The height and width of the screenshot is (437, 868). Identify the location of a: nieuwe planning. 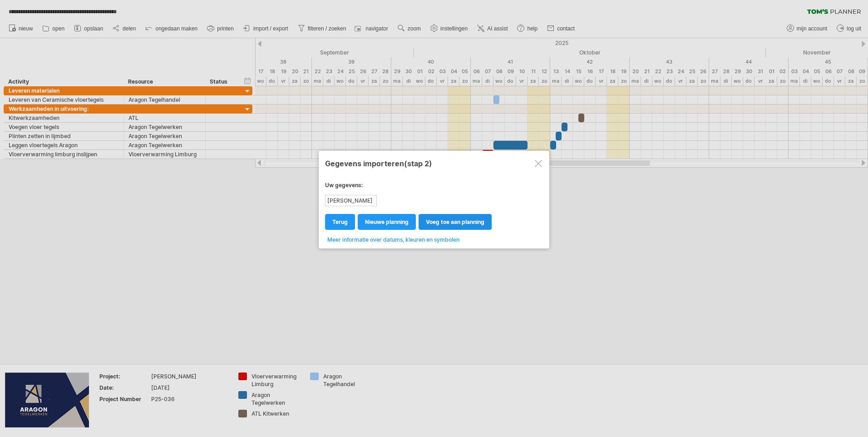
(387, 222).